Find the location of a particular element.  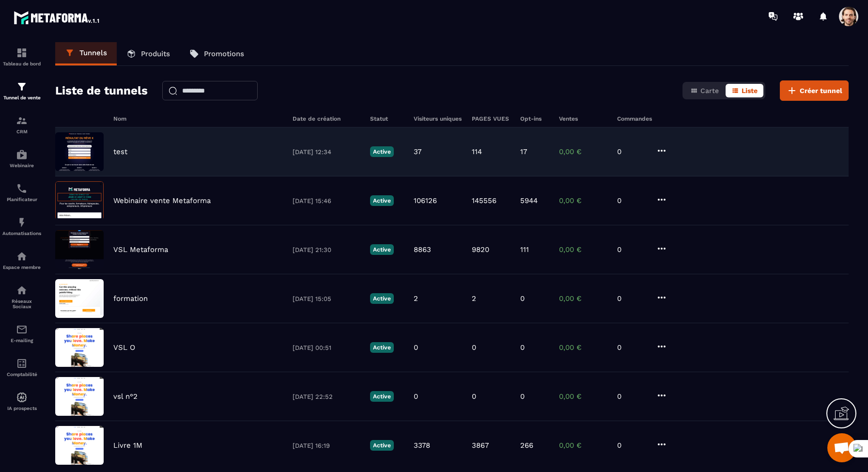

img: logo is located at coordinates (57, 18).